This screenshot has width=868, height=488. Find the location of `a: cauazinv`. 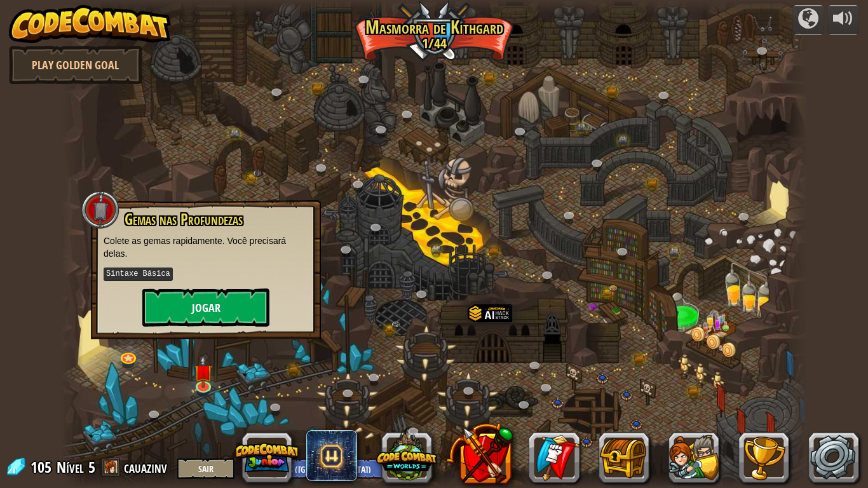

a: cauazinv is located at coordinates (147, 467).